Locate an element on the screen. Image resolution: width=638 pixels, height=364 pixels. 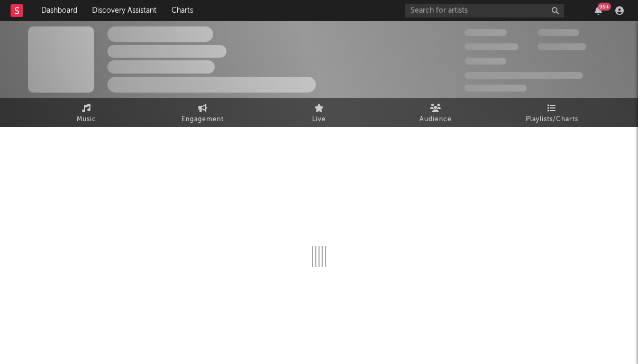
a: Audience is located at coordinates (435, 112).